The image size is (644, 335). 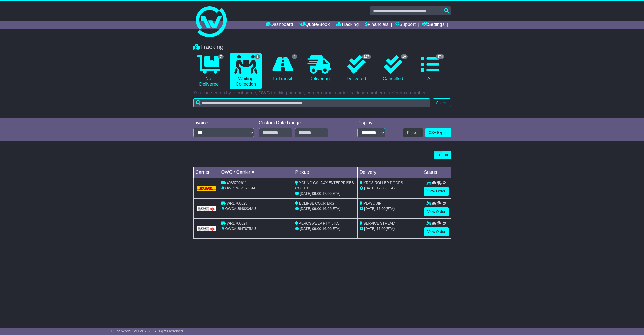 I want to click on a: CSV Export, so click(x=438, y=133).